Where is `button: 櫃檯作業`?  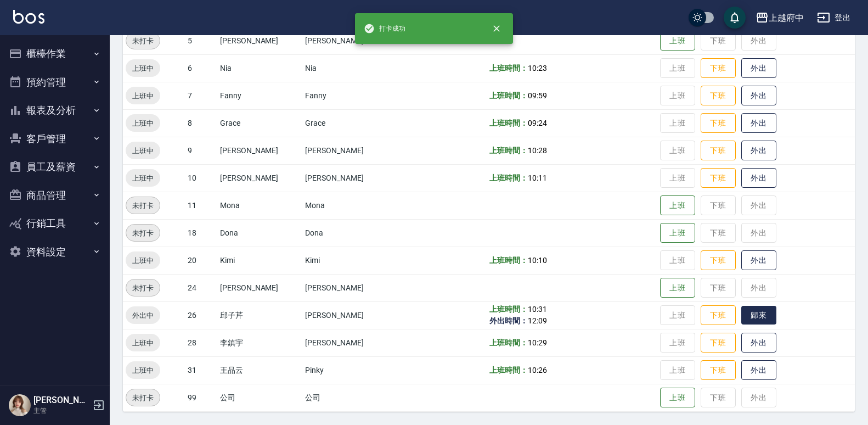
button: 櫃檯作業 is located at coordinates (55, 54).